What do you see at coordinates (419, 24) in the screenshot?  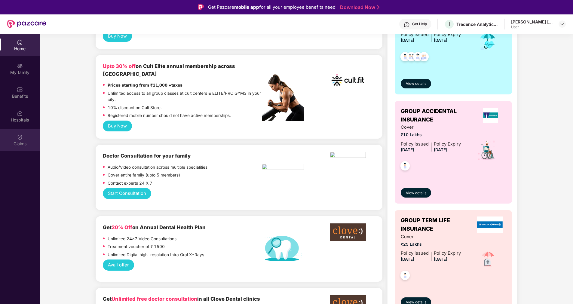 I see `div: Get Help` at bounding box center [419, 24].